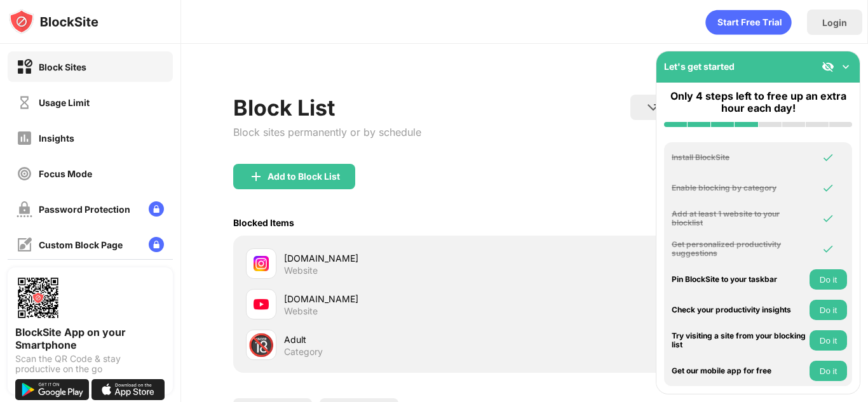  What do you see at coordinates (64, 102) in the screenshot?
I see `div: Usage Limit` at bounding box center [64, 102].